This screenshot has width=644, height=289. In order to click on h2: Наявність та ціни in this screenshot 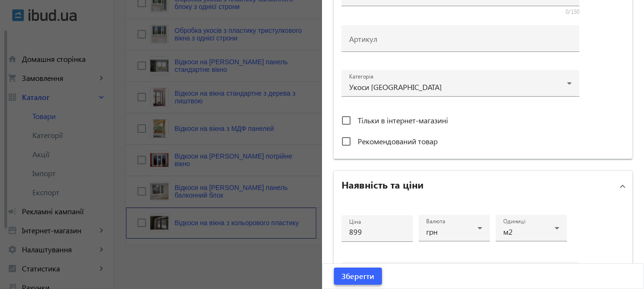, I will do `click(382, 184)`.